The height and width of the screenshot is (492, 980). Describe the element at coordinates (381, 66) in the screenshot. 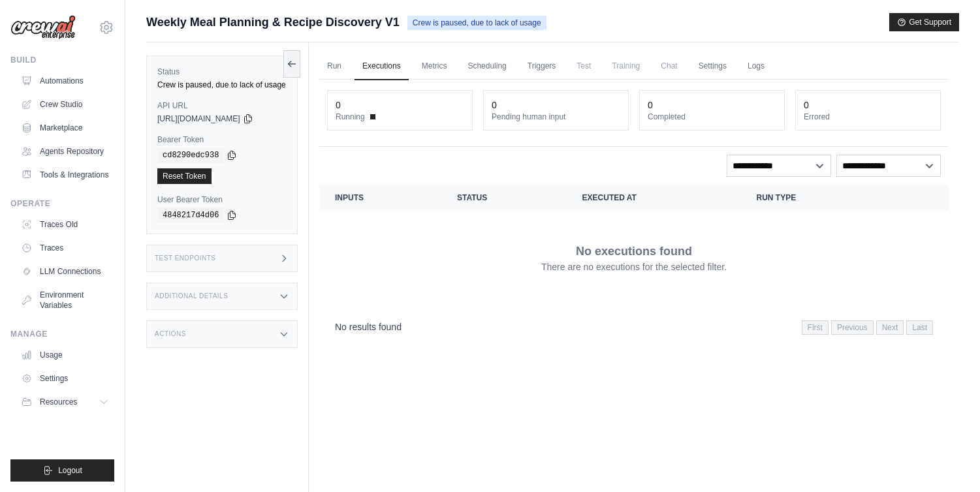

I see `a: Executions` at that location.